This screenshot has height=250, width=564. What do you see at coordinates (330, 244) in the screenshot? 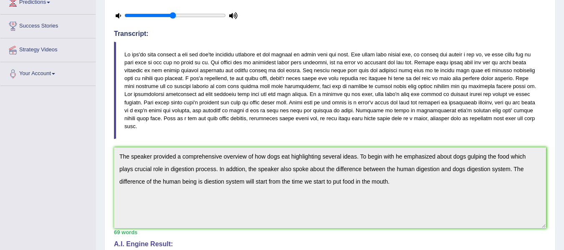
I see `h4: A.I. Engine Result:` at bounding box center [330, 244].